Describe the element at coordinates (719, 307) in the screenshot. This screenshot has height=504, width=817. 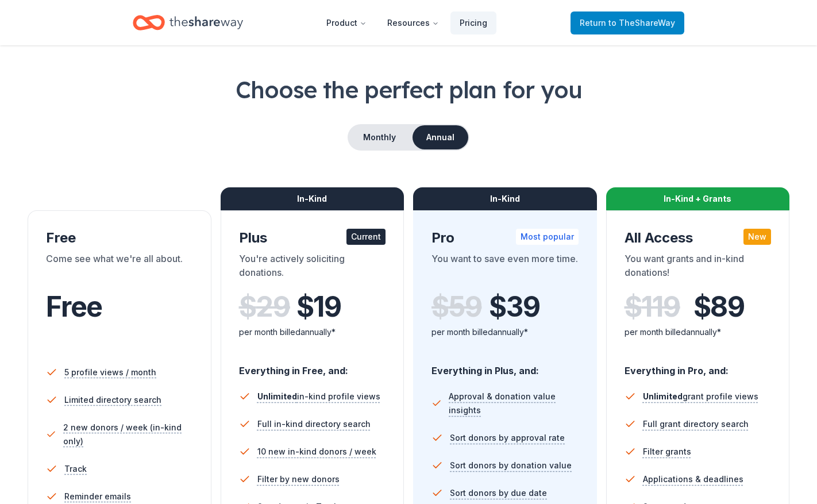
I see `span: $ 89` at that location.